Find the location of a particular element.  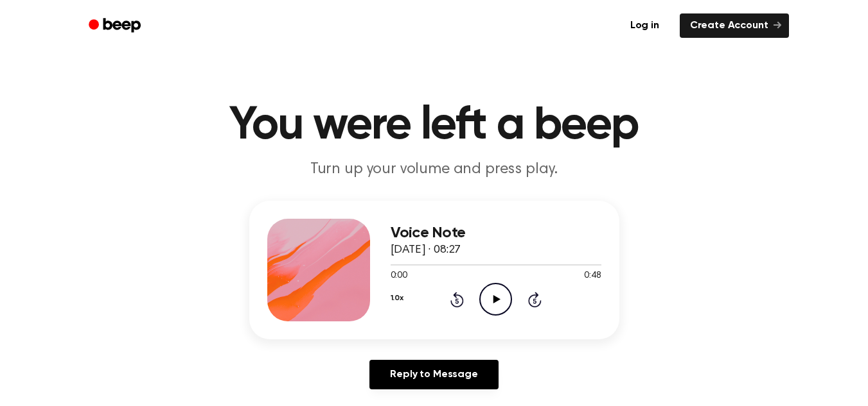

h1: You were left a beep is located at coordinates (434, 126).